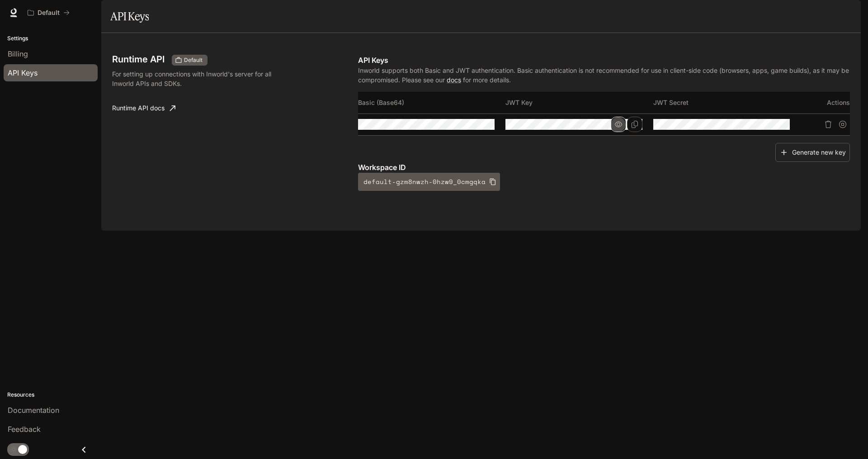  I want to click on a: Runtime API docs, so click(144, 108).